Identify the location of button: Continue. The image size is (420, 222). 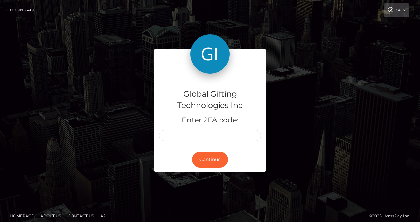
(210, 160).